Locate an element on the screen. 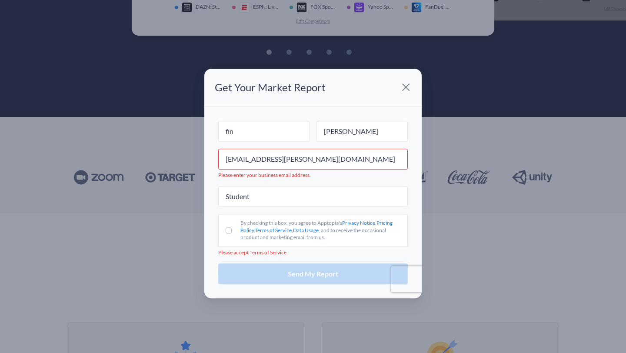 The image size is (626, 353). a: Pricing Policy is located at coordinates (317, 227).